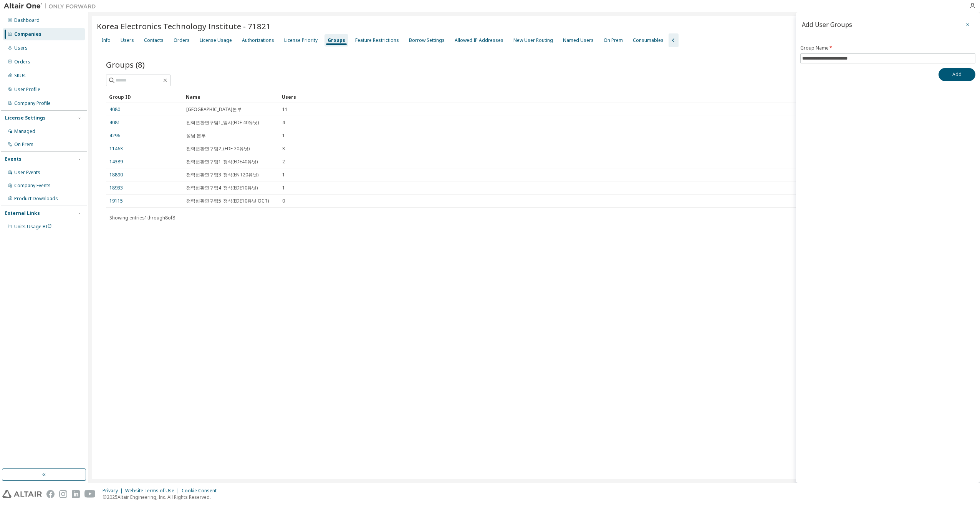  Describe the element at coordinates (116, 201) in the screenshot. I see `a: 19115` at that location.